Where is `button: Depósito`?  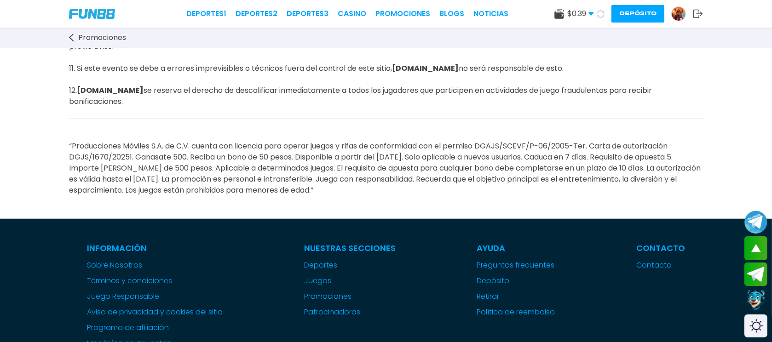
button: Depósito is located at coordinates (638, 14).